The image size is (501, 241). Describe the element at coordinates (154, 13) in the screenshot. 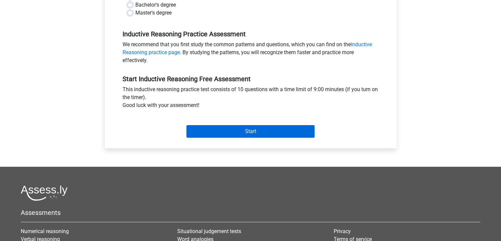

I see `label: Master's degree` at that location.